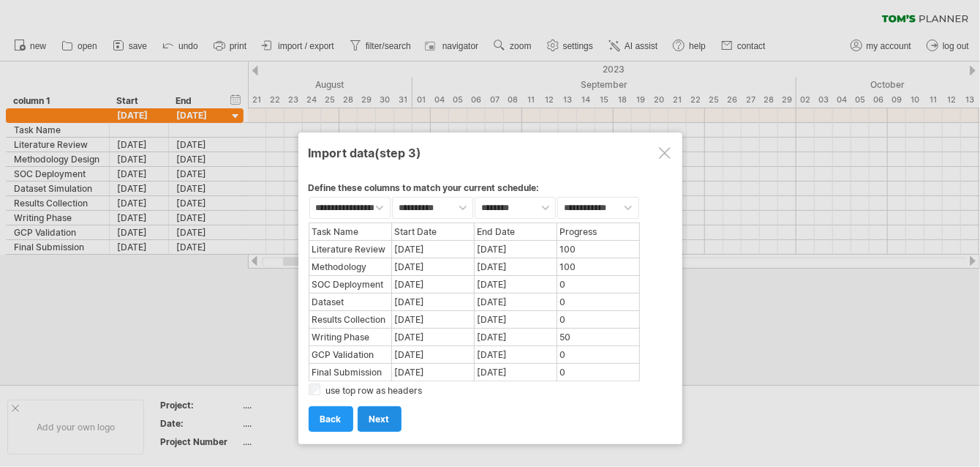 The width and height of the screenshot is (980, 467). What do you see at coordinates (351, 266) in the screenshot?
I see `div: Methodology Design` at bounding box center [351, 266].